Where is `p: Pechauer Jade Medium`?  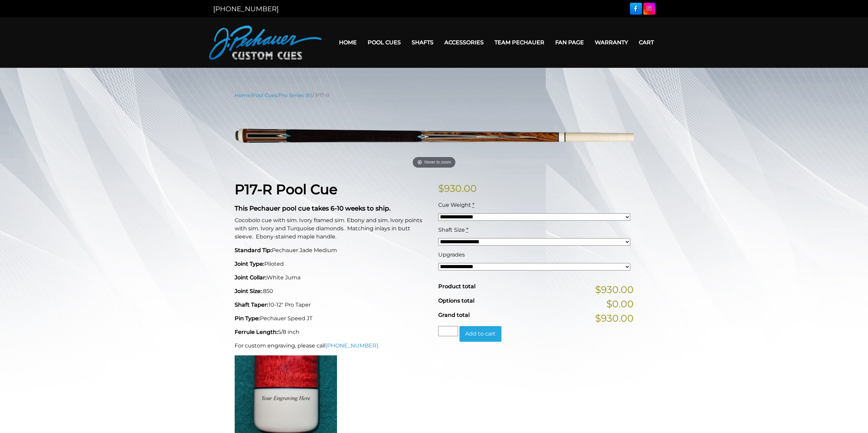
p: Pechauer Jade Medium is located at coordinates (332, 251).